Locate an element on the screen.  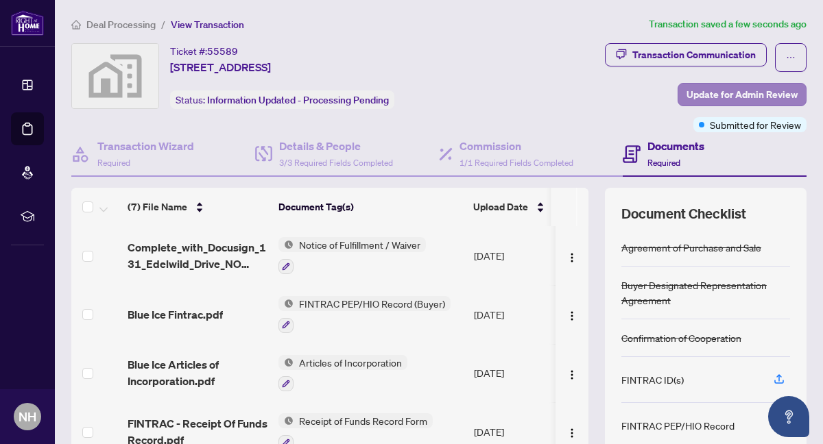
span: Articles of Incorporation is located at coordinates (350, 363).